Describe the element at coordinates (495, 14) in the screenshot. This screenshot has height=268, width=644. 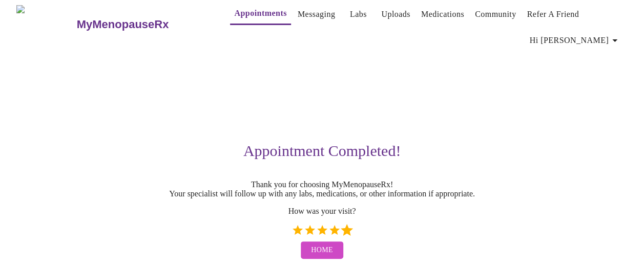
I see `button: Community` at that location.